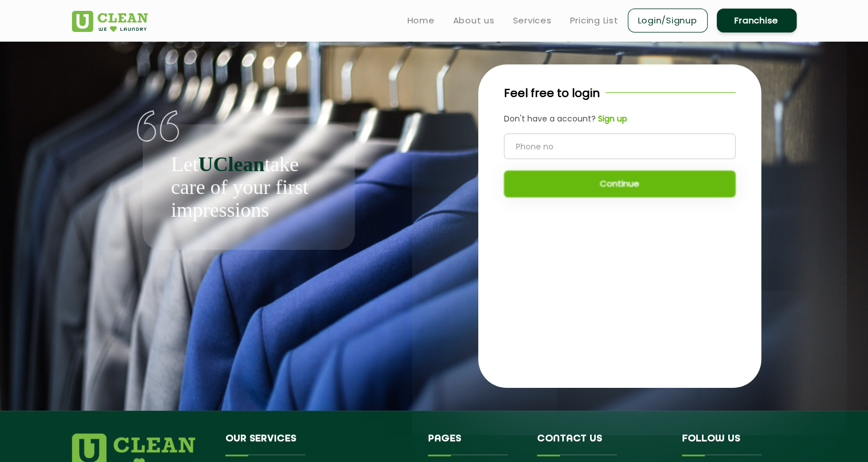 This screenshot has height=462, width=868. Describe the element at coordinates (756, 21) in the screenshot. I see `a: Franchise` at that location.